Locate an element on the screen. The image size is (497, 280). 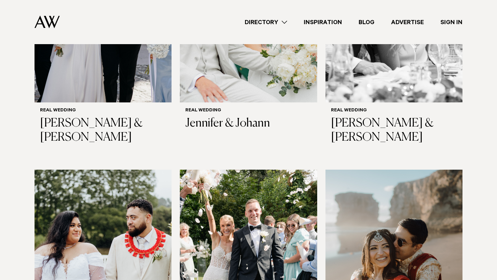
h3: Jennifer & Johann is located at coordinates (248, 123).